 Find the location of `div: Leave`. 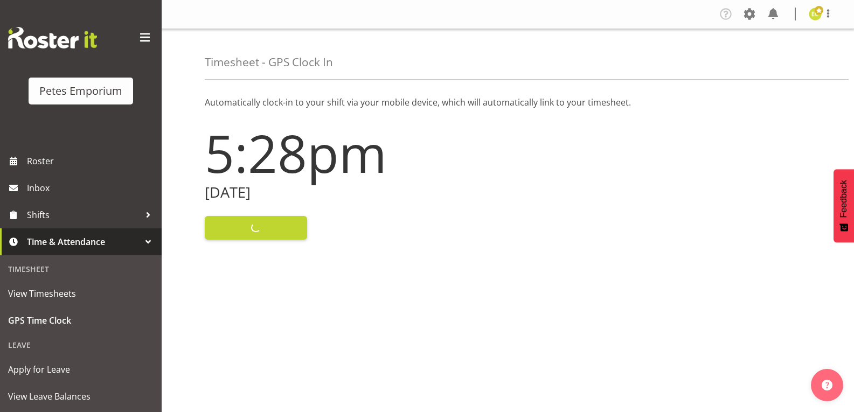

div: Leave is located at coordinates (81, 345).